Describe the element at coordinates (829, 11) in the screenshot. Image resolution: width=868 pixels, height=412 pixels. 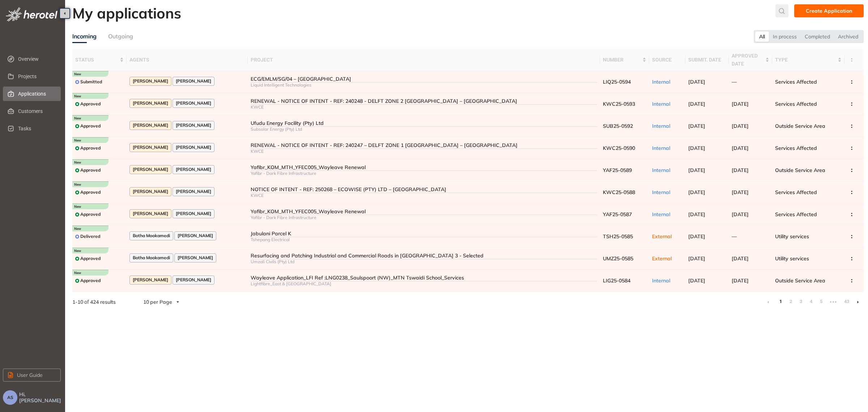
I see `span: Create Application` at that location.